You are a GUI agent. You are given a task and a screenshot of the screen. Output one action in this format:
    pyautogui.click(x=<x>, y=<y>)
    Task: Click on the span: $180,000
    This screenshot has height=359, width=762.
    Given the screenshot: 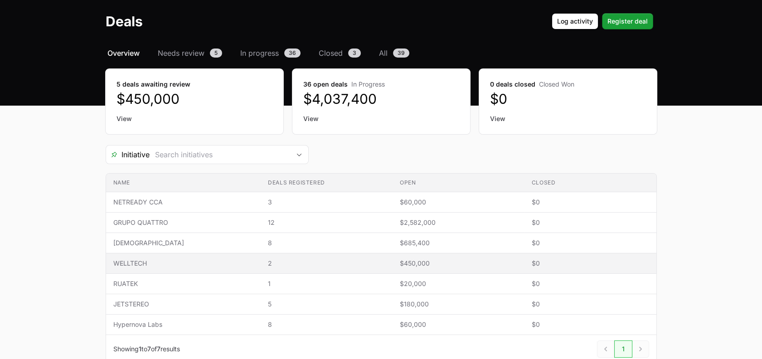 What is the action you would take?
    pyautogui.click(x=458, y=304)
    